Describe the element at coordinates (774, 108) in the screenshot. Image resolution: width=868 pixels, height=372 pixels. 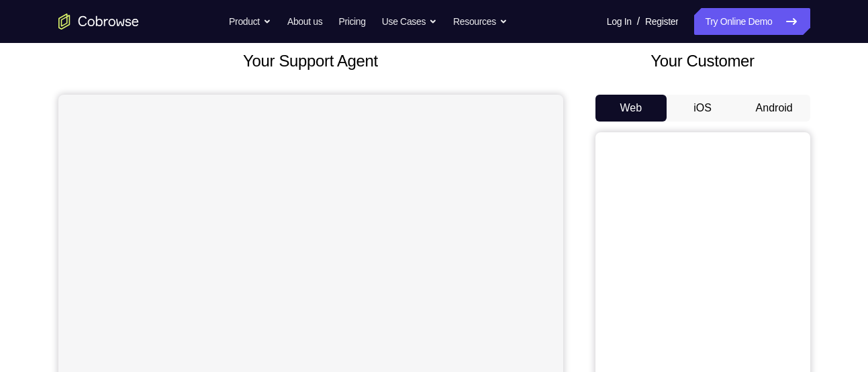
I see `button: Android` at that location.